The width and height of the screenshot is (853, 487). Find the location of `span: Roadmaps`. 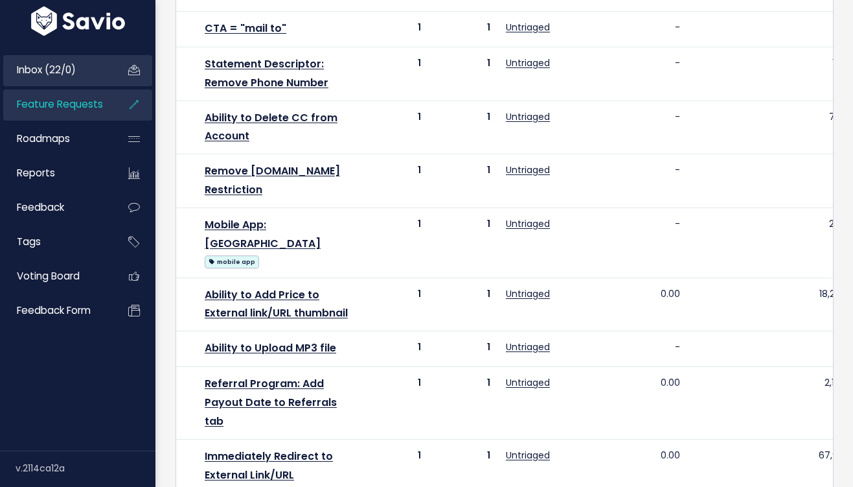

span: Roadmaps is located at coordinates (43, 138).